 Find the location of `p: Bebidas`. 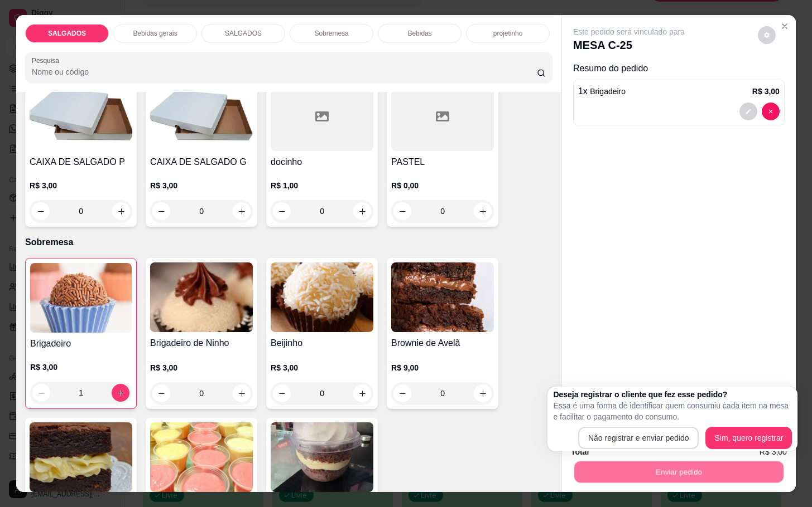

p: Bebidas is located at coordinates (419, 33).